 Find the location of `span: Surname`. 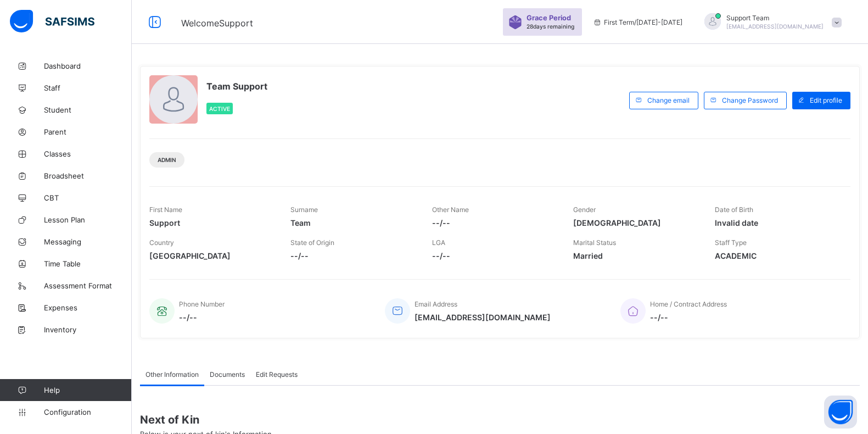

span: Surname is located at coordinates (304, 210).